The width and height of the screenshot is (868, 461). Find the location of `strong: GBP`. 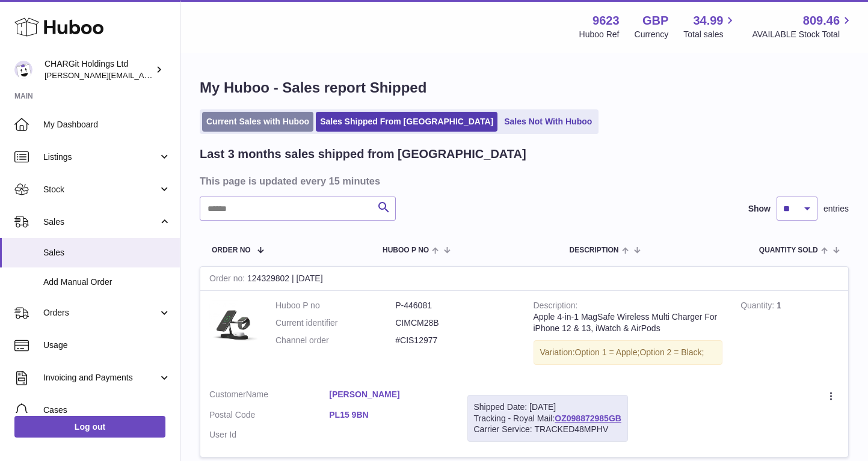

strong: GBP is located at coordinates (655, 20).